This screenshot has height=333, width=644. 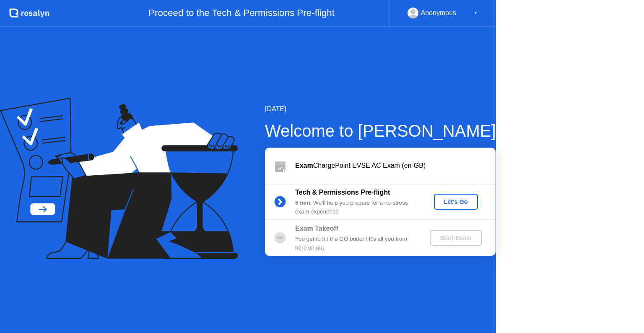 I want to click on button: Let's Go, so click(x=456, y=202).